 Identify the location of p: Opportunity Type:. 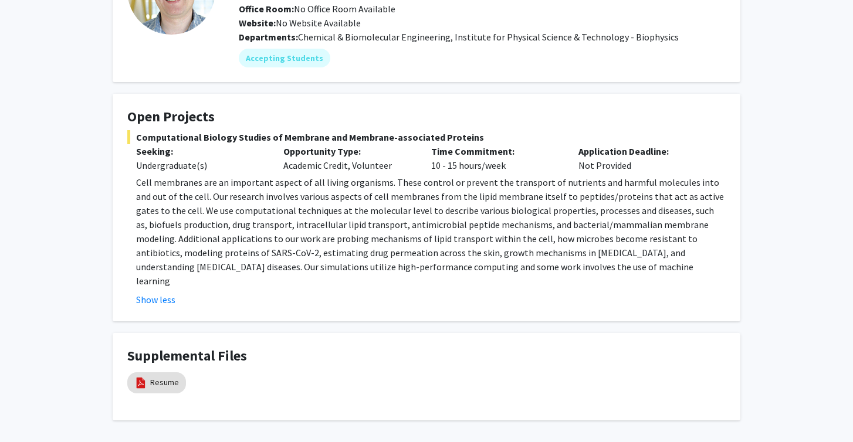
(348, 151).